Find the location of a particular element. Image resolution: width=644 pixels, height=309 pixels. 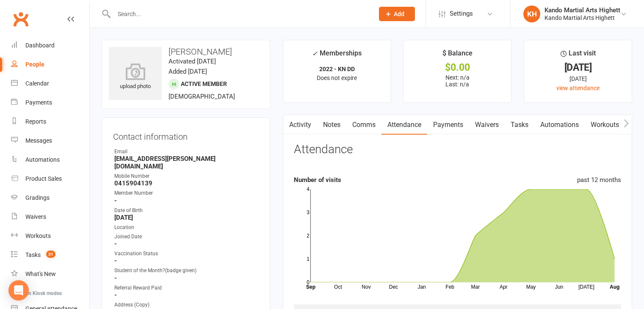

div: Memberships is located at coordinates (337, 55).